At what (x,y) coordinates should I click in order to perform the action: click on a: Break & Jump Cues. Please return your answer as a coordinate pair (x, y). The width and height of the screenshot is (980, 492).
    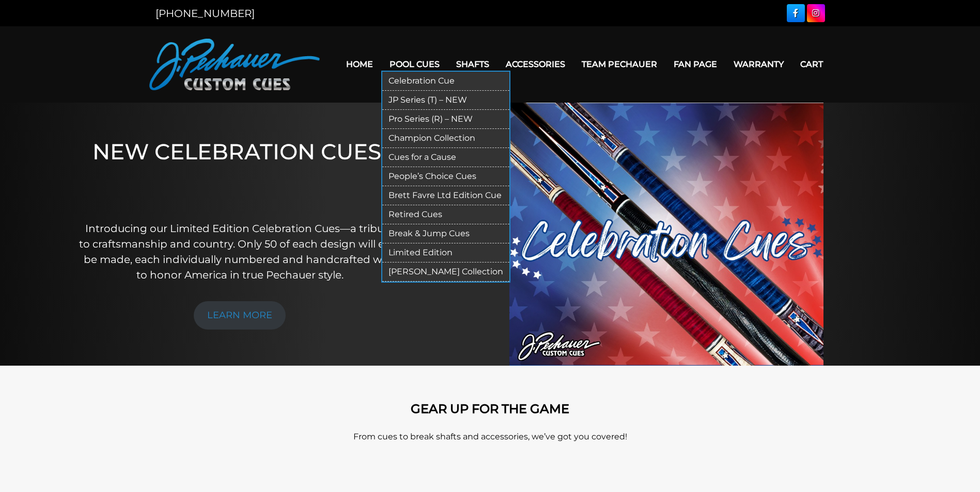
    Looking at the image, I should click on (446, 234).